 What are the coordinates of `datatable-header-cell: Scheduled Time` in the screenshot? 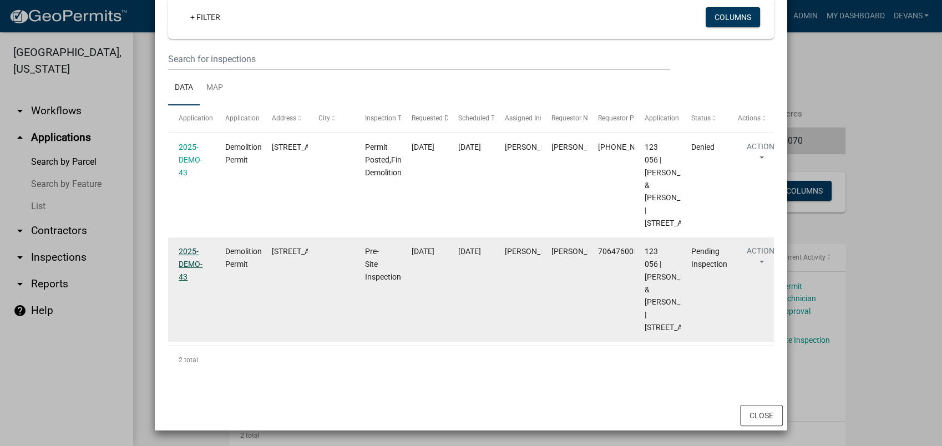 It's located at (471, 119).